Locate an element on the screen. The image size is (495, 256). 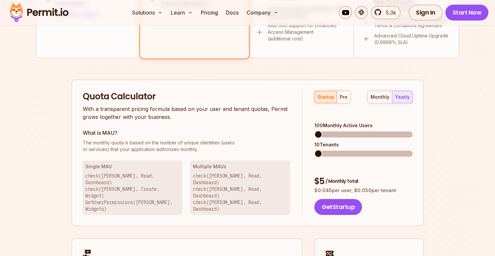
div: 10 Tenants is located at coordinates (364, 145).